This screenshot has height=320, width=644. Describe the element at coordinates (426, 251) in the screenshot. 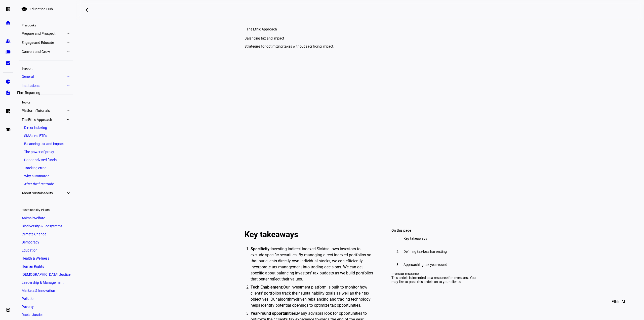

I see `span: Defining tax-loss harvesting` at that location.